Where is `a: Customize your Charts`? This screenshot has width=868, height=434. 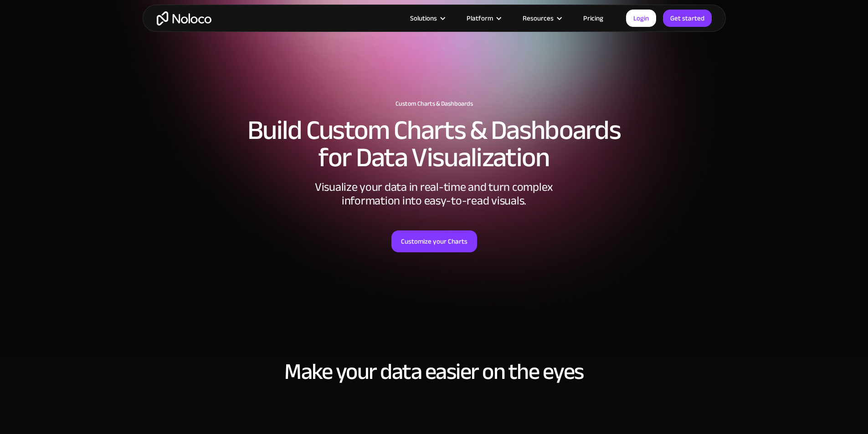
a: Customize your Charts is located at coordinates (434, 241).